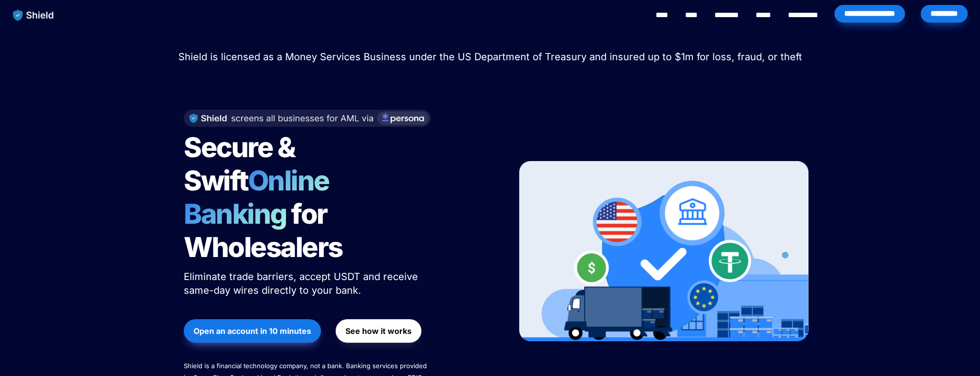 This screenshot has width=980, height=376. I want to click on strong: Open an account in 10 minutes, so click(252, 331).